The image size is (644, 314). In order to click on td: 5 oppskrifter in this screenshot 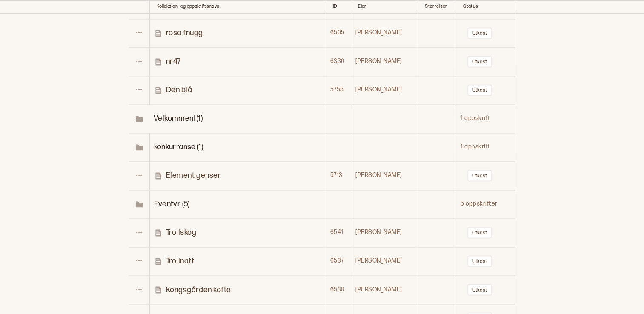, I will do `click(486, 204)`.